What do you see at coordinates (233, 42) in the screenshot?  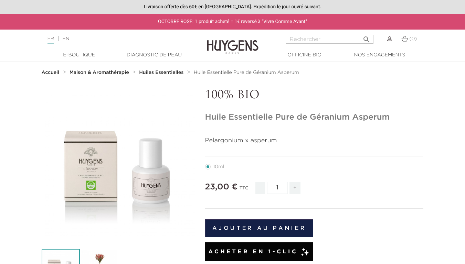 I see `img: Huygens` at bounding box center [233, 42].